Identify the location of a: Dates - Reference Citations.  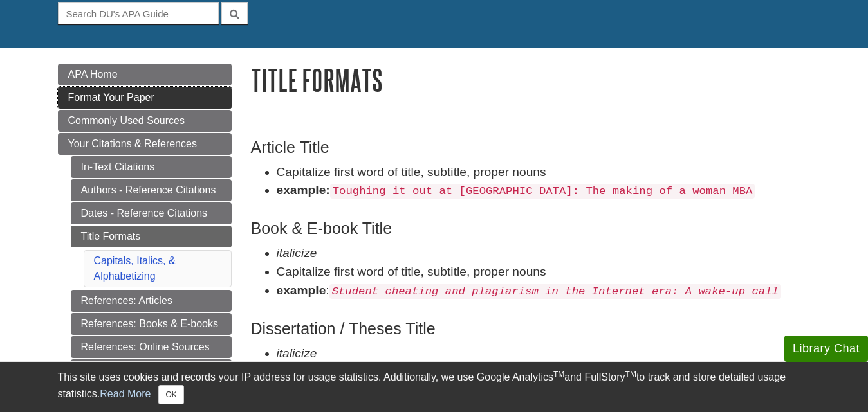
(151, 214).